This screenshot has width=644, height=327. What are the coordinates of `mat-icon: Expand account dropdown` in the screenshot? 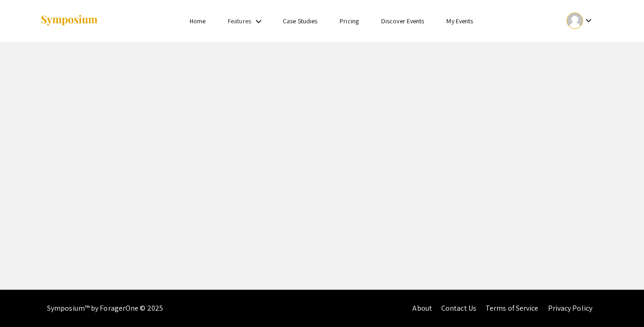 It's located at (589, 21).